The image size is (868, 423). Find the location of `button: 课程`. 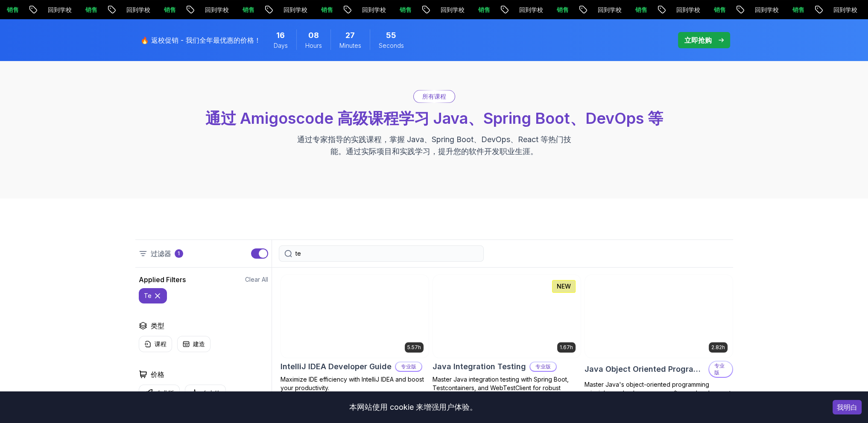

button: 课程 is located at coordinates (155, 344).